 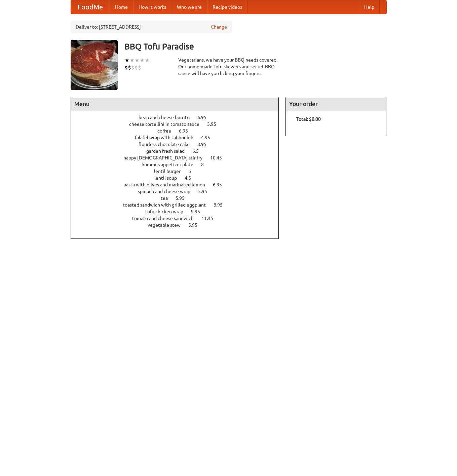 What do you see at coordinates (178, 118) in the screenshot?
I see `a: bean and cheese burrito 6.95` at bounding box center [178, 118].